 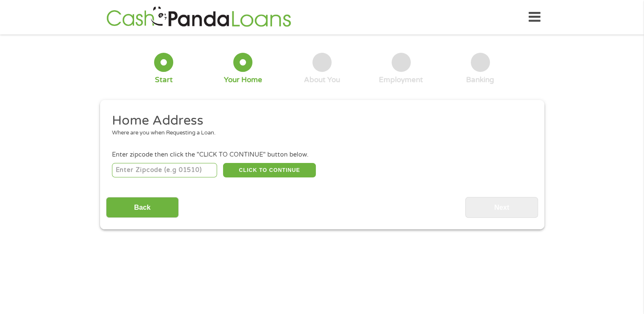 I want to click on div: About You, so click(x=322, y=80).